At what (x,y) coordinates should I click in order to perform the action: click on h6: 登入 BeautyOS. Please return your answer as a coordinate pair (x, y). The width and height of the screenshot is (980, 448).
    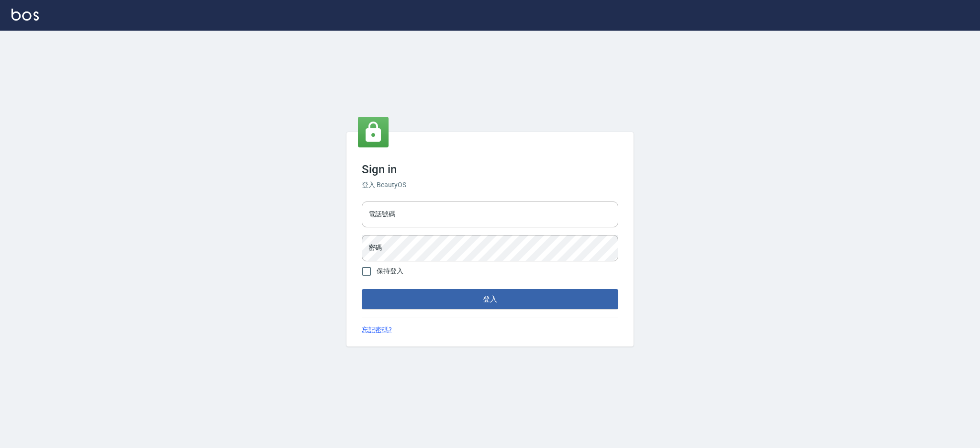
    Looking at the image, I should click on (490, 185).